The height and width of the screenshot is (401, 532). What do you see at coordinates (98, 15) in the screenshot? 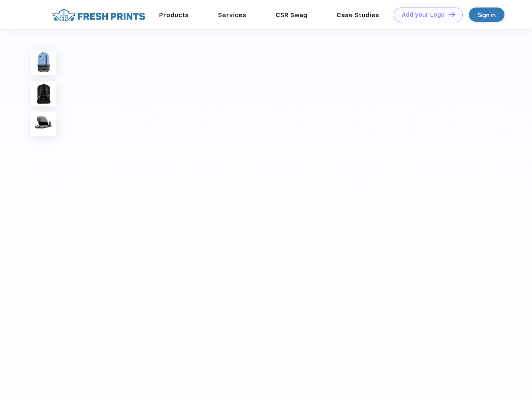
I see `img: fo%20logo%202.webp` at bounding box center [98, 15].